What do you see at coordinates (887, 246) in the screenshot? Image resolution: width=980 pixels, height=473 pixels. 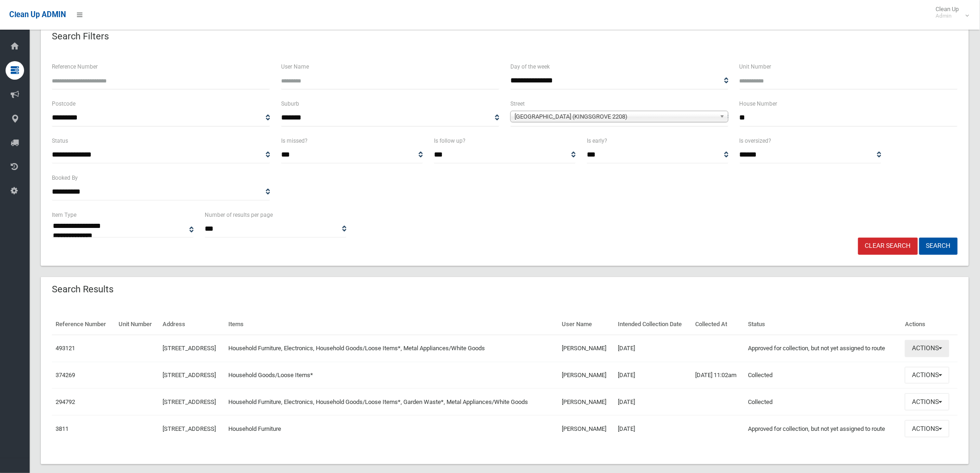 I see `a: Clear Search` at bounding box center [887, 246].